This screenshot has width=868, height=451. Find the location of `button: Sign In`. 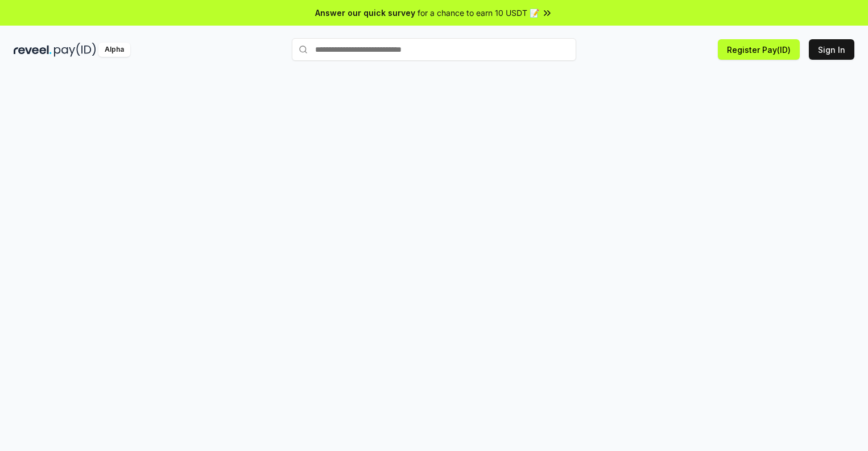

button: Sign In is located at coordinates (832, 49).